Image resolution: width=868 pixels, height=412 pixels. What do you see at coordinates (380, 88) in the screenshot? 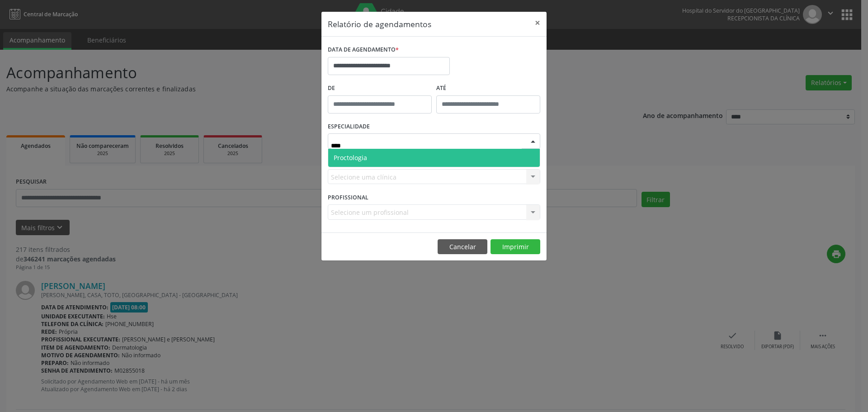
I see `label: De` at bounding box center [380, 88].